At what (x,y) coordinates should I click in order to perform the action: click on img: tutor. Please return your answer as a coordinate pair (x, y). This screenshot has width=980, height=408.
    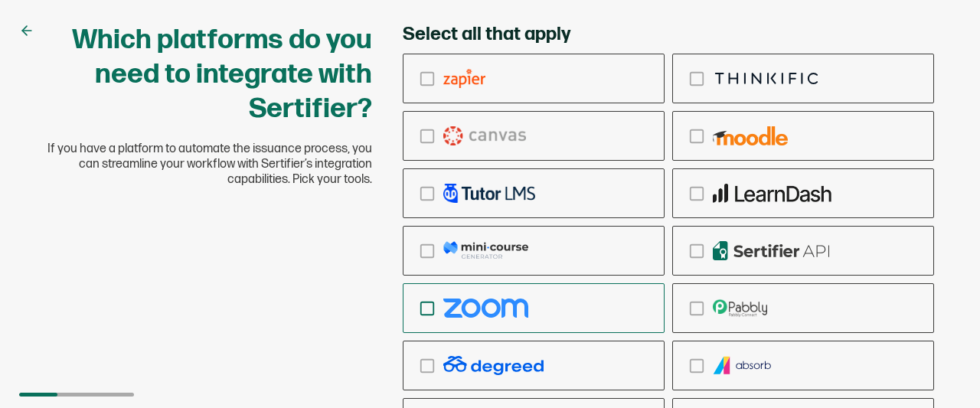
    Looking at the image, I should click on (490, 193).